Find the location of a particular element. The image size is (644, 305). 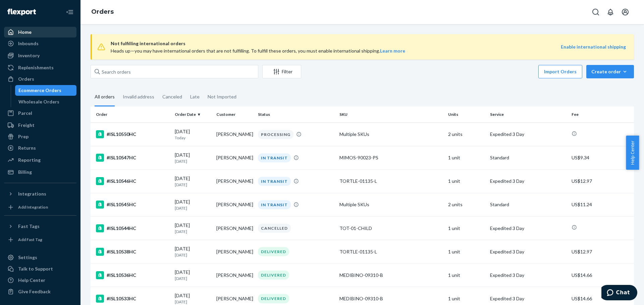

a: Reporting is located at coordinates (40, 160).